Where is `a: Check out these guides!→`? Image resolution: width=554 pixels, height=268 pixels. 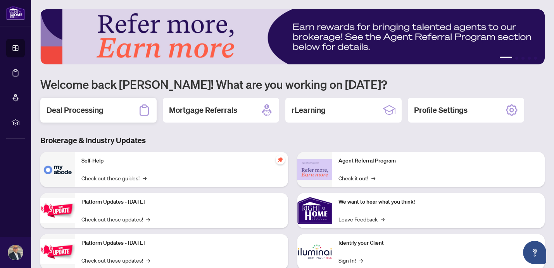
a: Check out these guides!→ is located at coordinates (114, 178).